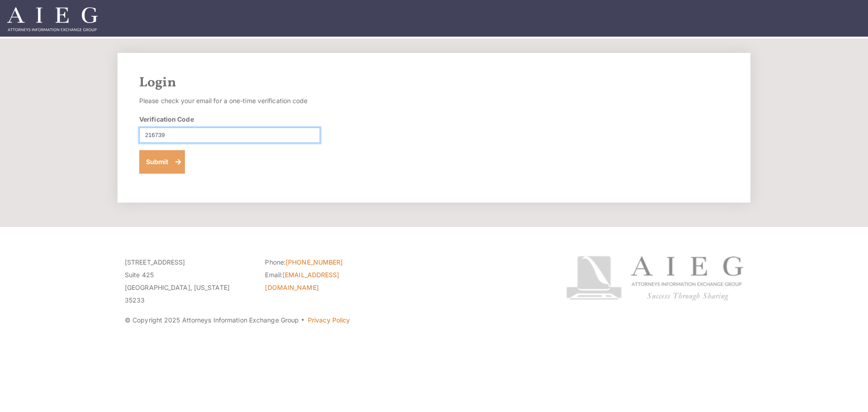 This screenshot has height=412, width=868. Describe the element at coordinates (328, 320) in the screenshot. I see `p: © Copyright 2025 Attorneys Information Exchange Group` at that location.